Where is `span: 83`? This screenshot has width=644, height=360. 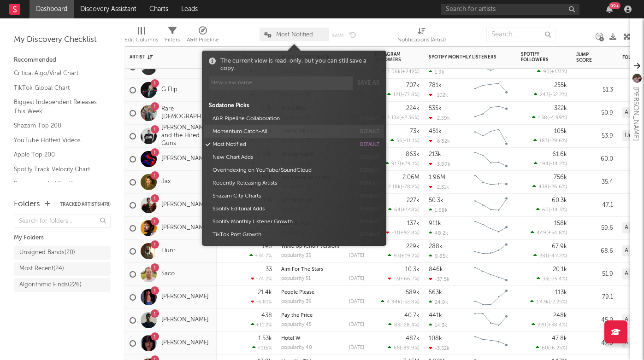
span: 83 is located at coordinates (397, 325).